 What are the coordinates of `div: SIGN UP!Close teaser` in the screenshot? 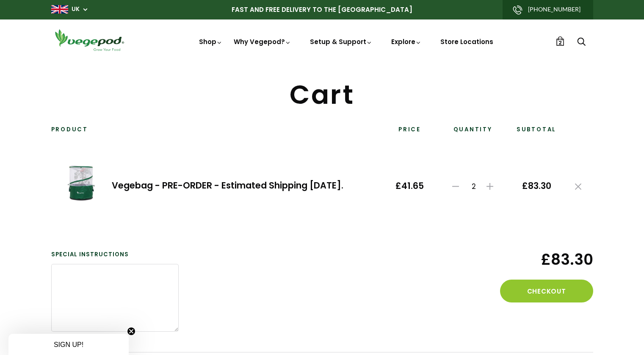 It's located at (69, 344).